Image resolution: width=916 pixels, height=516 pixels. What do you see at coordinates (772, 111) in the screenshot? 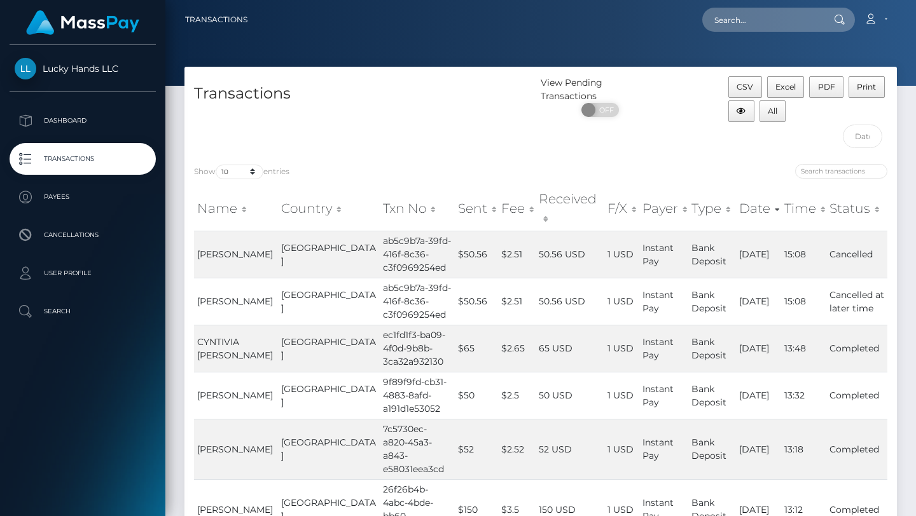
I see `span: All` at bounding box center [772, 111].